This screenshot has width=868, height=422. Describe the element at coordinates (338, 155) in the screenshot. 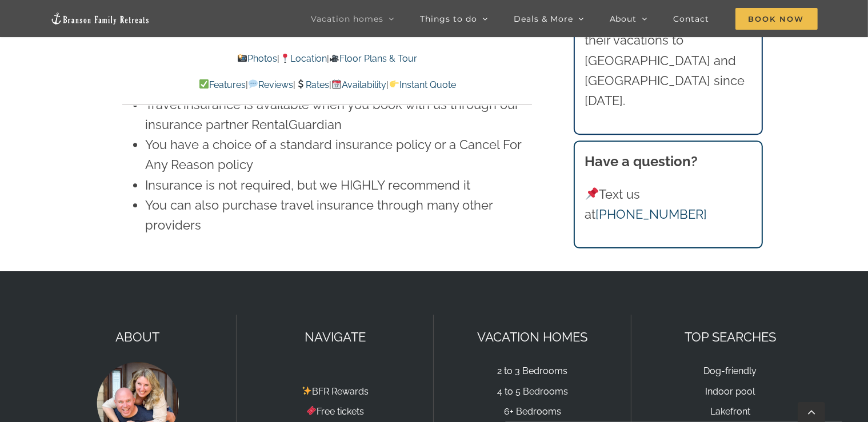

I see `li: You have a choice of a standard insurance policy or a Cancel For Any Reason policy` at that location.